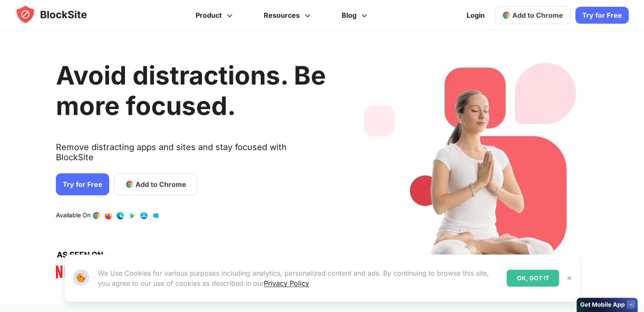  What do you see at coordinates (73, 216) in the screenshot?
I see `text: Available On` at bounding box center [73, 216].